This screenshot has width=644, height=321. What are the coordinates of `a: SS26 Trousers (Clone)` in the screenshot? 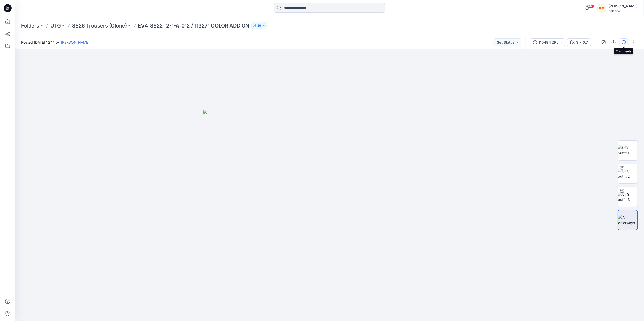 It's located at (99, 26).